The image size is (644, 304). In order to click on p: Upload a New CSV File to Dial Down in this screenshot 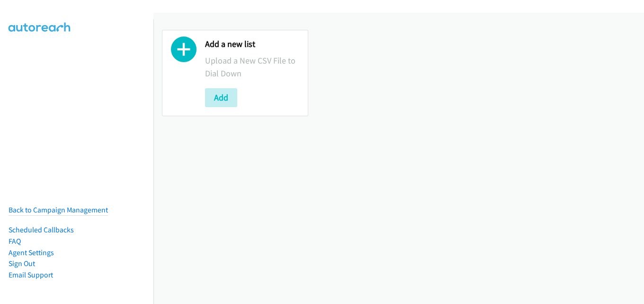, I will do `click(252, 67)`.